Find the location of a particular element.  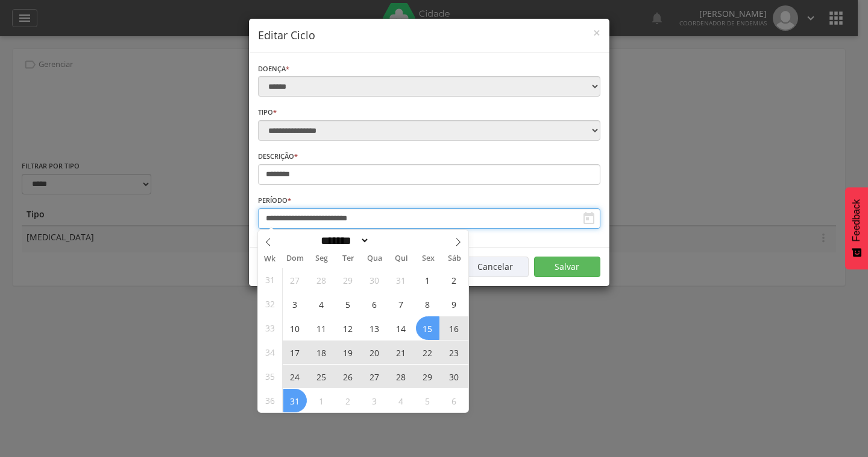

span: Agosto 2, 2025 is located at coordinates (454, 279).